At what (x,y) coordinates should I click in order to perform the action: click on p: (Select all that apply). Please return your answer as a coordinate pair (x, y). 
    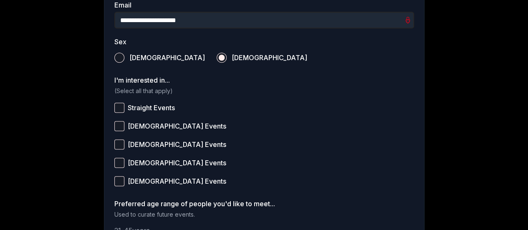
    Looking at the image, I should click on (264, 91).